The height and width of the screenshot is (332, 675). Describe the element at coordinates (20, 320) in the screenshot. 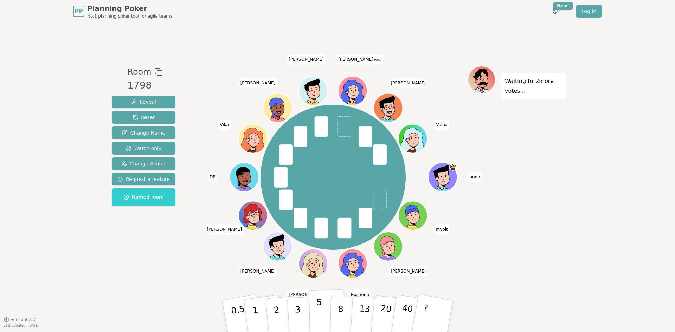

I see `button: Version0.9.2` at that location.